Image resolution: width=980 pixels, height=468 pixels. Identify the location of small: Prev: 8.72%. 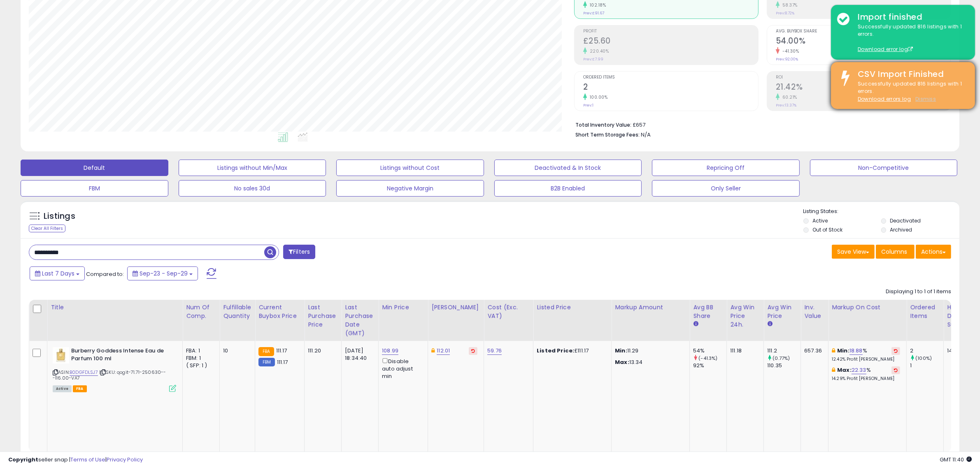
(785, 14).